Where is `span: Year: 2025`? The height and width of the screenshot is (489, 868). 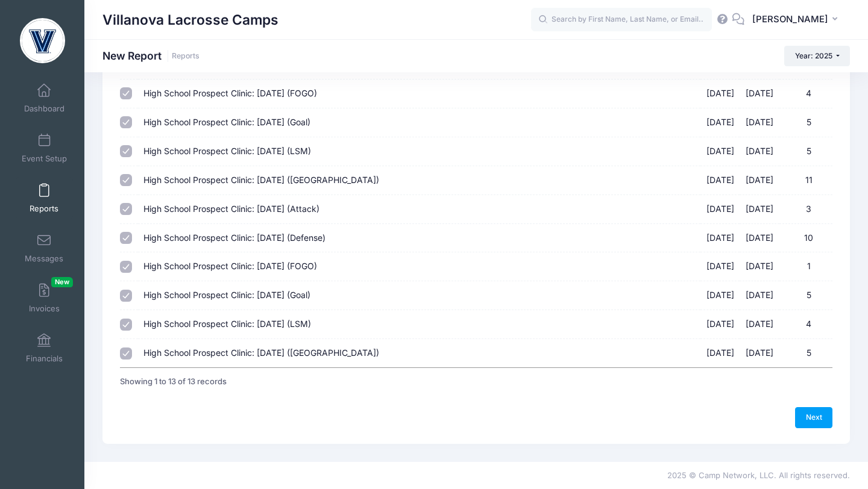 span: Year: 2025 is located at coordinates (814, 56).